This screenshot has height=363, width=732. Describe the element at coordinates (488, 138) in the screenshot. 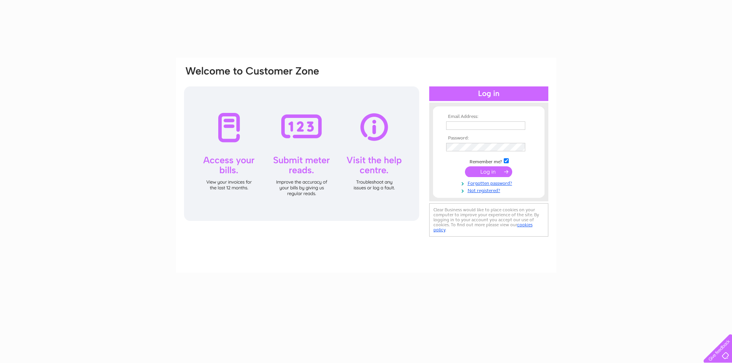

I see `th: Password:` at that location.